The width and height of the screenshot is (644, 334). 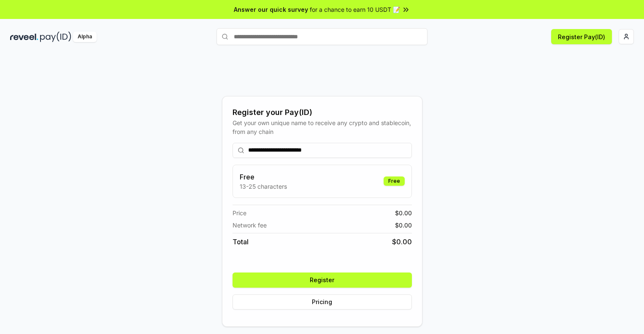 I want to click on span: Network fee, so click(x=249, y=225).